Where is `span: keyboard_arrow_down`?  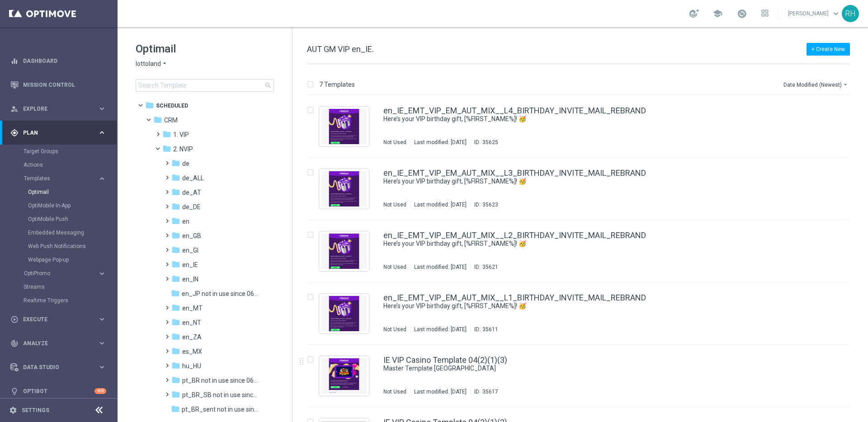
span: keyboard_arrow_down is located at coordinates (836, 14).